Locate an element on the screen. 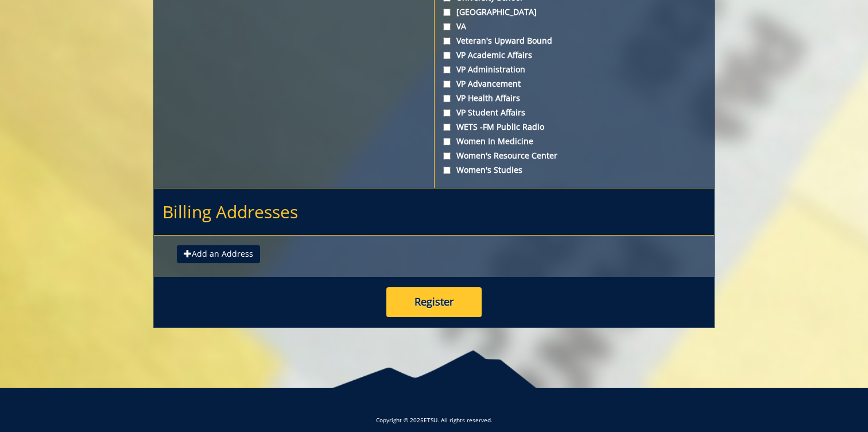  label: VA is located at coordinates (574, 26).